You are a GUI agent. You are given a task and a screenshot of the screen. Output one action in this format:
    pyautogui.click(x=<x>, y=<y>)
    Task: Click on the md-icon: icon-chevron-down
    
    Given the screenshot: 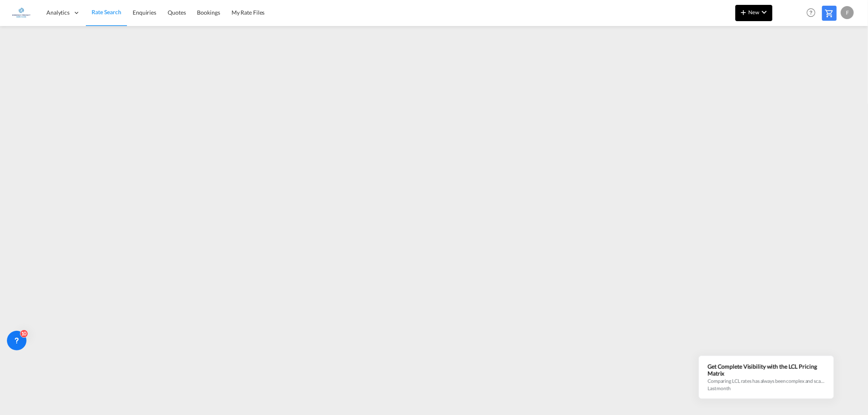 What is the action you would take?
    pyautogui.click(x=764, y=12)
    